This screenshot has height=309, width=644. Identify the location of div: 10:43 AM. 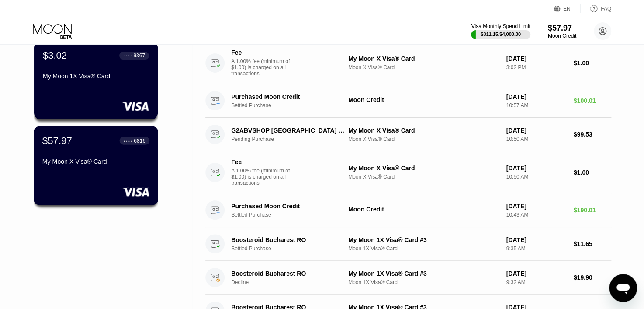
(536, 215).